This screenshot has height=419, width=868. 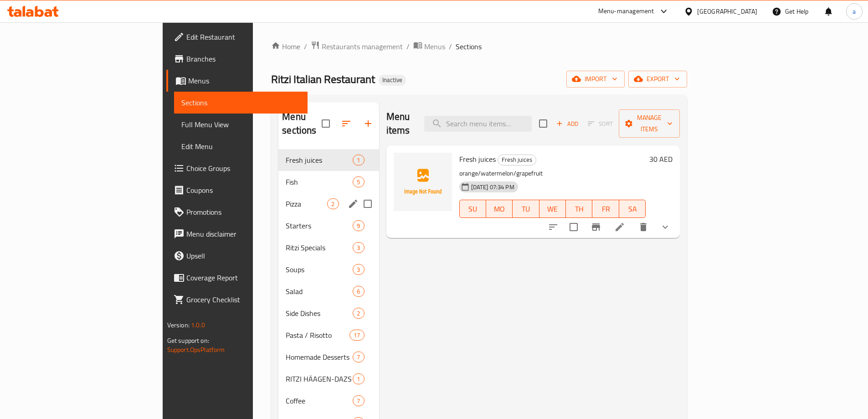 What do you see at coordinates (237, 300) in the screenshot?
I see `a: Grocery Checklist` at bounding box center [237, 300].